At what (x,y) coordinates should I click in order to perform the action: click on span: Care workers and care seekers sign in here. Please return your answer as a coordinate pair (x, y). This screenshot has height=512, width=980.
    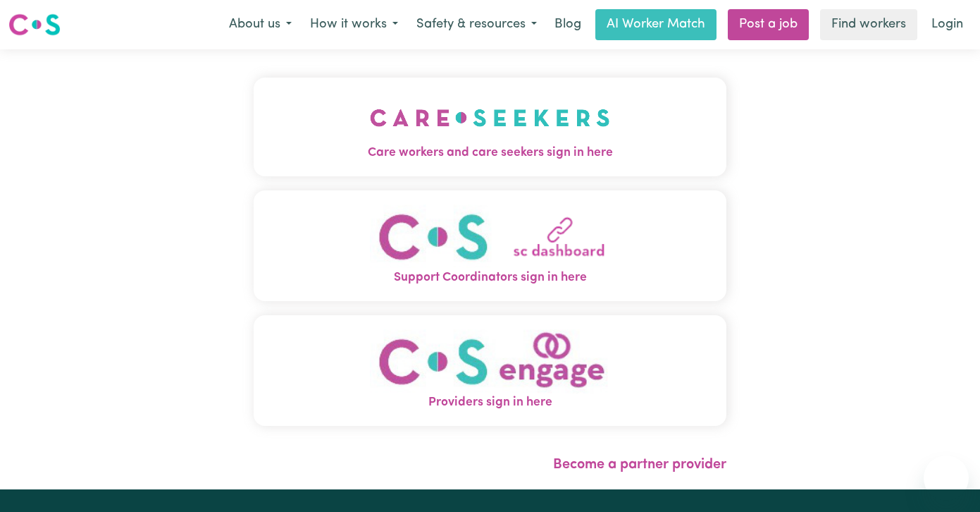
    Looking at the image, I should click on (490, 153).